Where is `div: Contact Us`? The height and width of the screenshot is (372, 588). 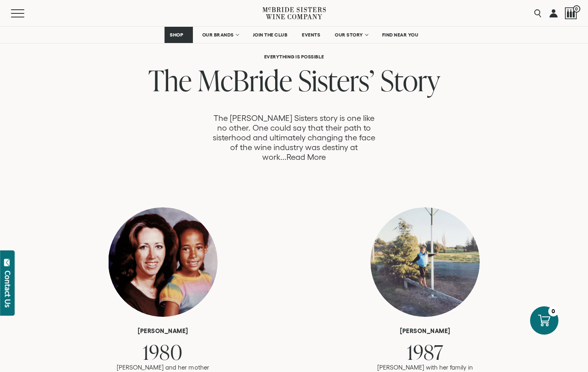
div: Contact Us is located at coordinates (8, 288).